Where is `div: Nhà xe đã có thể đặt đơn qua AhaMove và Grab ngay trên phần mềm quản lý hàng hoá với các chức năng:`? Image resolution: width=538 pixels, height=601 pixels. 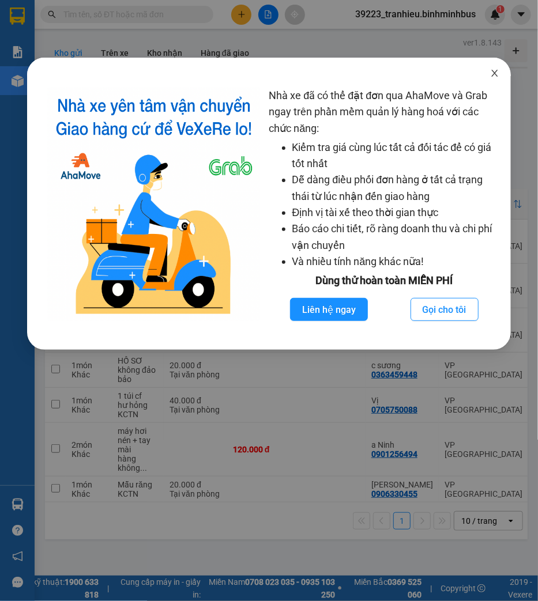
div: Nhà xe đã có thể đặt đơn qua AhaMove và Grab ngay trên phần mềm quản lý hàng hoá với các chức năng: is located at coordinates (385, 204).